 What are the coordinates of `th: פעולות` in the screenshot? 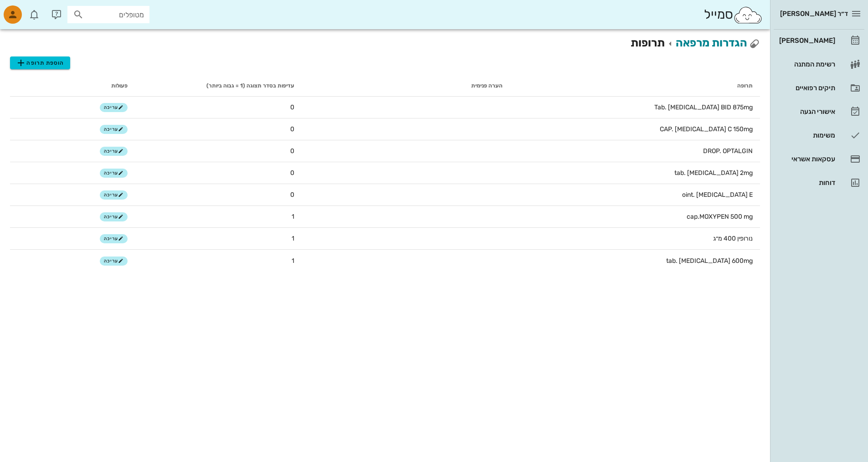 It's located at (73, 85).